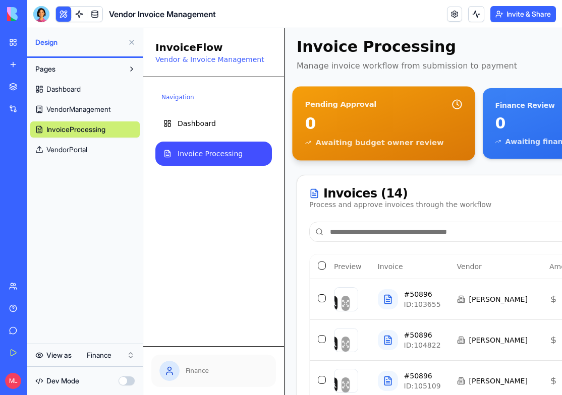 This screenshot has width=562, height=395. Describe the element at coordinates (257, 165) in the screenshot. I see `div: Invoices ( 14 )` at that location.